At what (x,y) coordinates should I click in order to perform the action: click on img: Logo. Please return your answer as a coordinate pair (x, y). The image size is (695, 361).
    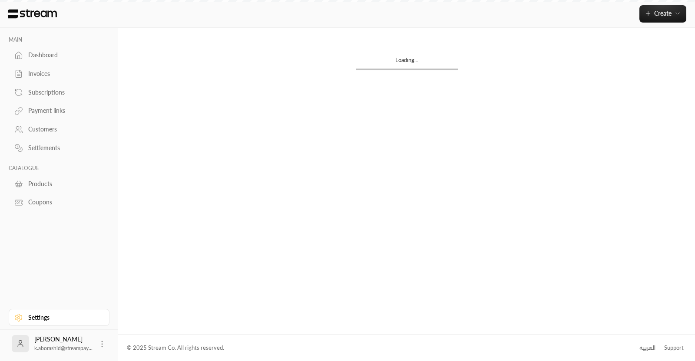
    Looking at the image, I should click on (32, 14).